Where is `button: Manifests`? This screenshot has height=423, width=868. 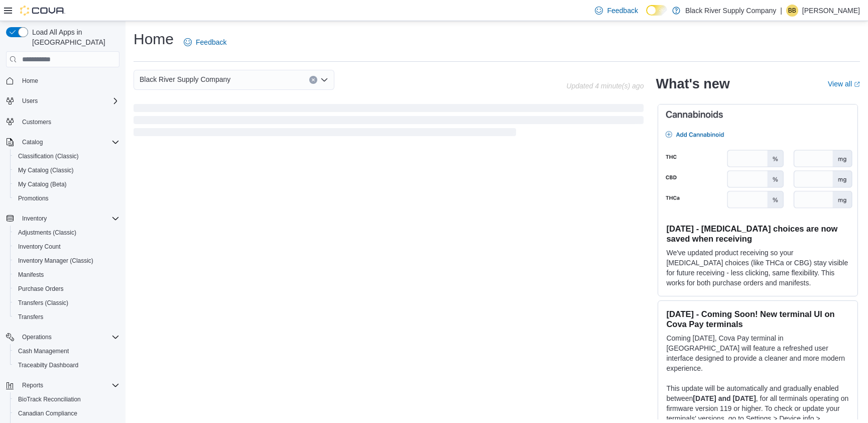 button: Manifests is located at coordinates (67, 275).